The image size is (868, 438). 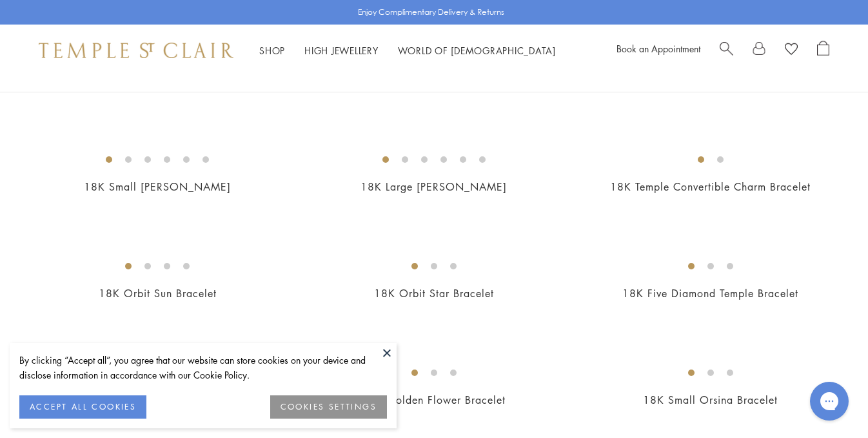 I want to click on nav: Main navigation, so click(x=407, y=51).